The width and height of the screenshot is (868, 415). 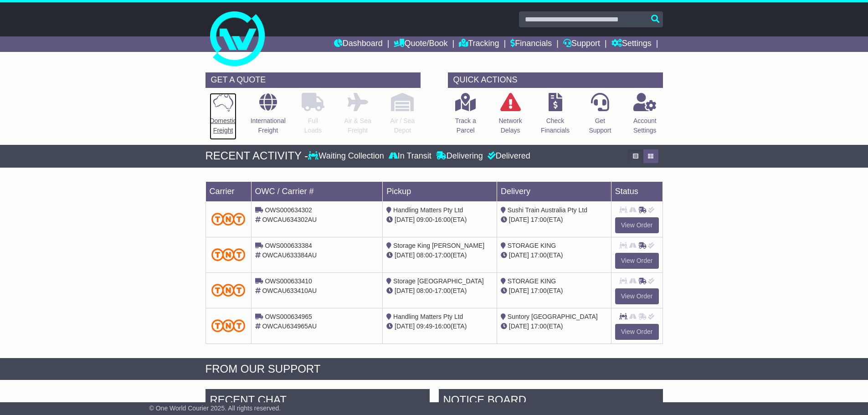 I want to click on span: OWCAU633384AU, so click(x=289, y=255).